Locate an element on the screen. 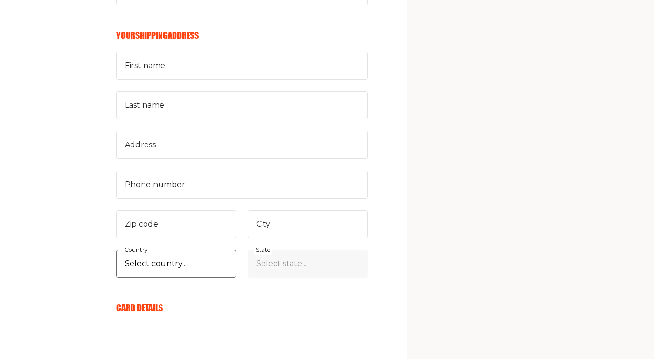 This screenshot has width=654, height=359. input: Phone number is located at coordinates (242, 185).